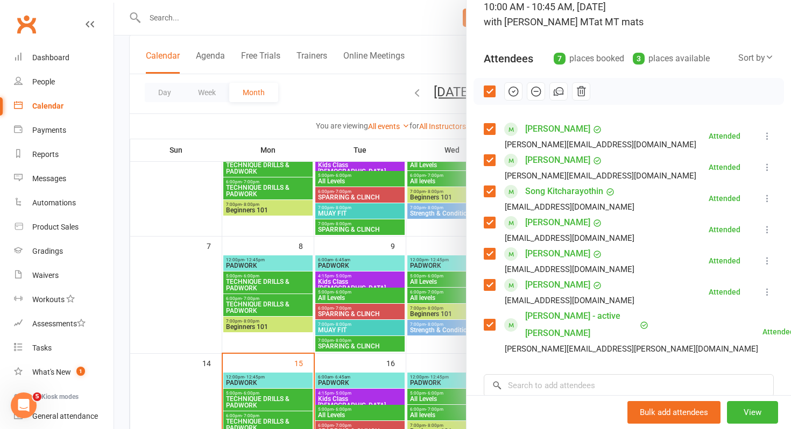  I want to click on span: 5, so click(37, 397).